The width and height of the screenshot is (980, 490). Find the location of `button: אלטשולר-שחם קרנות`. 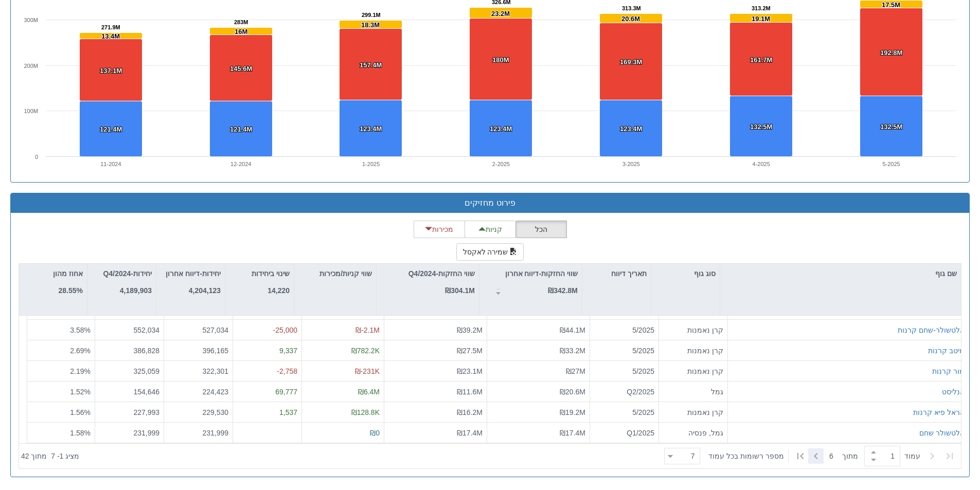

button: אלטשולר-שחם קרנות is located at coordinates (931, 330).